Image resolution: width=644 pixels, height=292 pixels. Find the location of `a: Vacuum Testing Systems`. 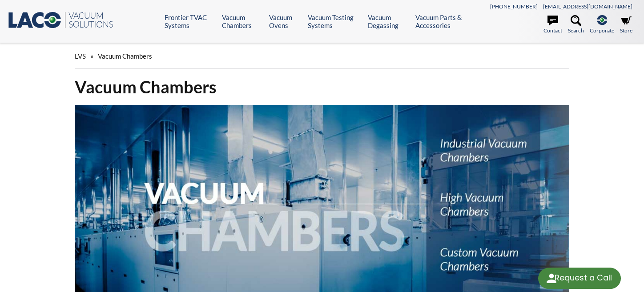

a: Vacuum Testing Systems is located at coordinates (334, 21).